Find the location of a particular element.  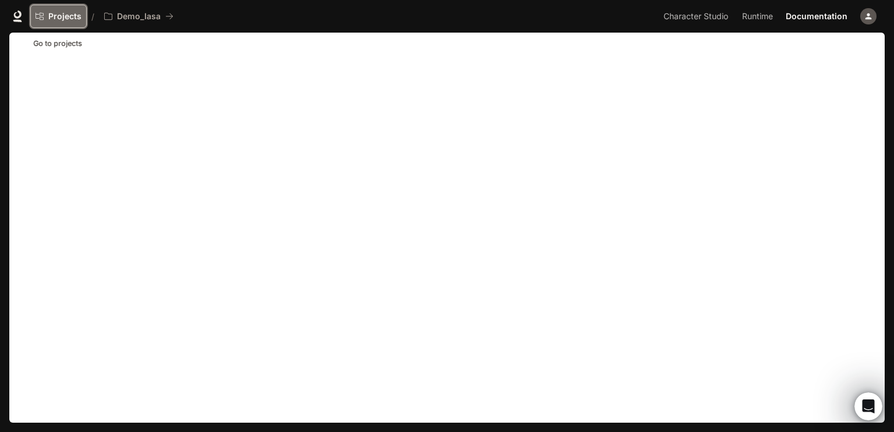

span: Documentation is located at coordinates (817, 16).